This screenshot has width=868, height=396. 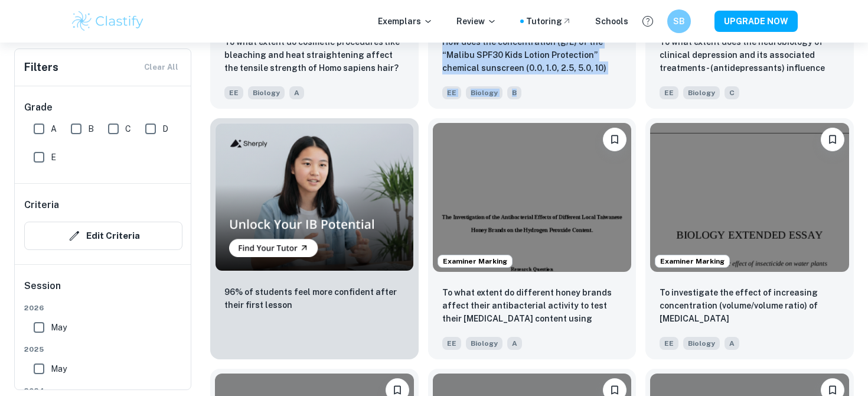 What do you see at coordinates (108, 21) in the screenshot?
I see `a: Clastify logo` at bounding box center [108, 21].